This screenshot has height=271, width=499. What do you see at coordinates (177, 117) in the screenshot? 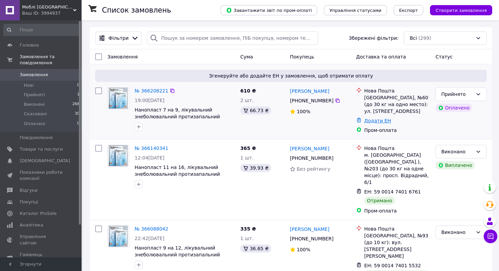
I see `span: Нанопласт 7 на 9, лікувальний знеболювальний протизапальний пластир` at bounding box center [177, 117].